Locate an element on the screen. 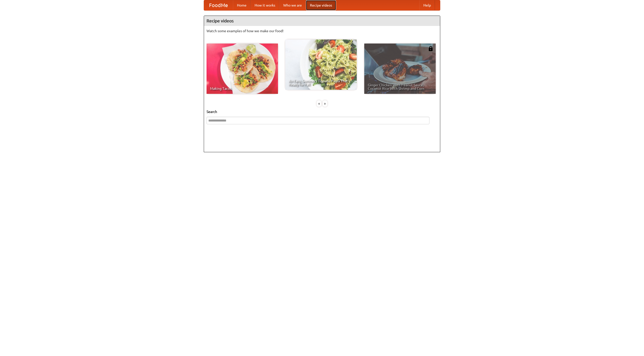  a: Recipe videos is located at coordinates (321, 5).